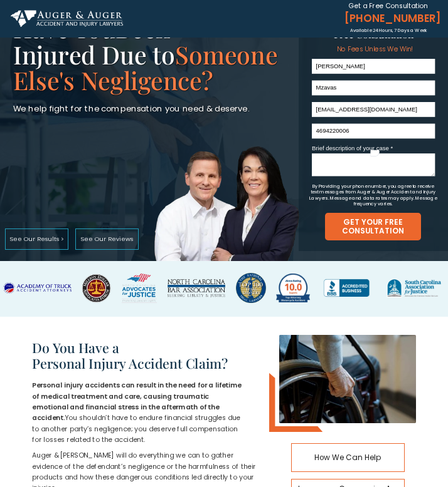  I want to click on span: Brief description of your case *, so click(352, 148).